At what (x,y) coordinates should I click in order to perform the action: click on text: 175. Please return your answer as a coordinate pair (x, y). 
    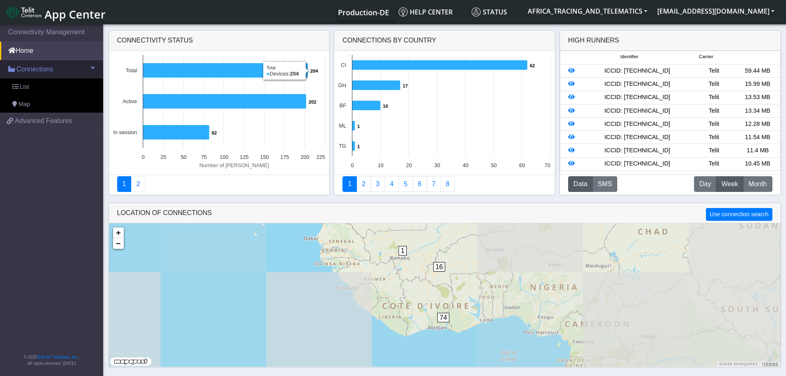
    Looking at the image, I should click on (284, 157).